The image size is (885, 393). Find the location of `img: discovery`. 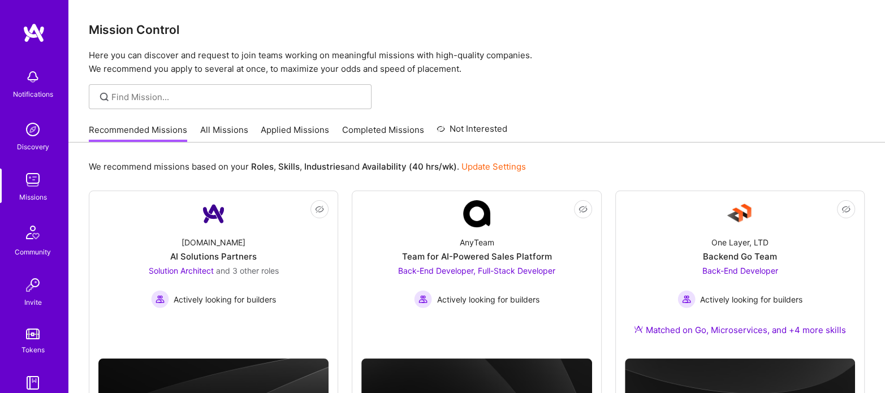

img: discovery is located at coordinates (33, 129).